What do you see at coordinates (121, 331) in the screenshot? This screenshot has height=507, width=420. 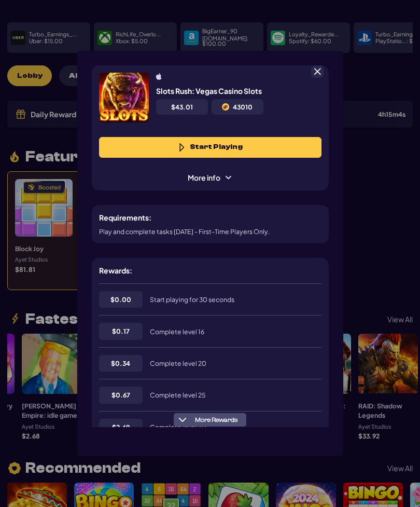 I see `span: $ 0.17` at bounding box center [121, 331].